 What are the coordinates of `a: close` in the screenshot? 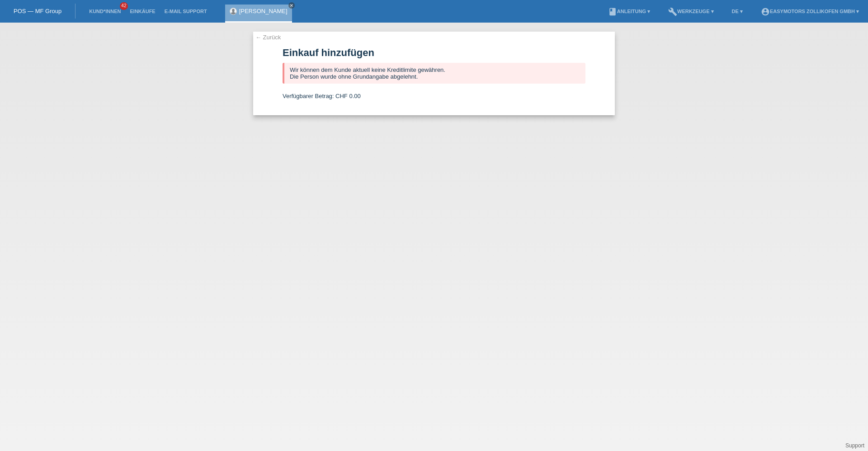 It's located at (291, 5).